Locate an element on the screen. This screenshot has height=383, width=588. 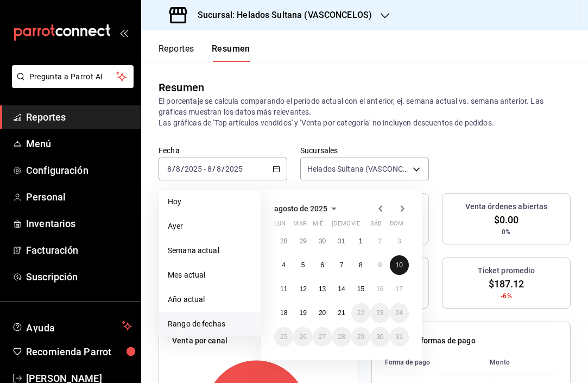
abbr: 3 de agosto de 2025 is located at coordinates (399, 241).